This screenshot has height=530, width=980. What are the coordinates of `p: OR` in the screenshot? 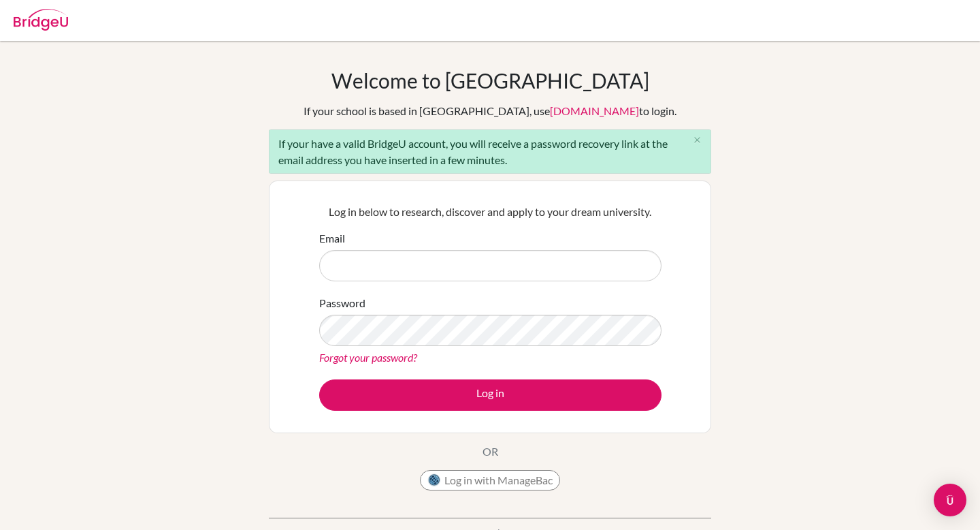 It's located at (490, 451).